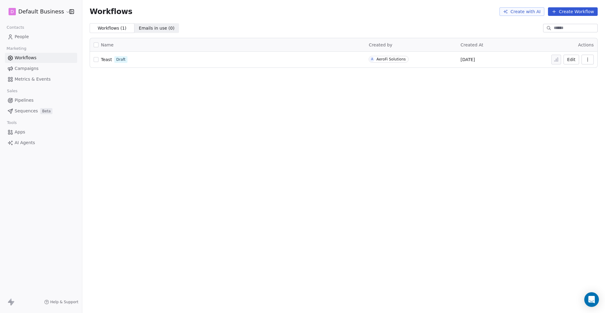 This screenshot has width=605, height=313. What do you see at coordinates (12, 123) in the screenshot?
I see `span: Tools` at bounding box center [12, 123].